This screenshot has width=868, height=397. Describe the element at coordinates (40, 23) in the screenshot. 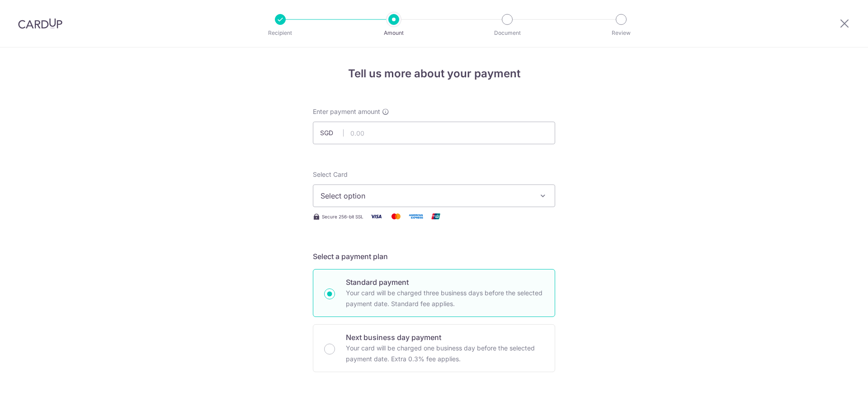

I see `img: CardUp` at that location.